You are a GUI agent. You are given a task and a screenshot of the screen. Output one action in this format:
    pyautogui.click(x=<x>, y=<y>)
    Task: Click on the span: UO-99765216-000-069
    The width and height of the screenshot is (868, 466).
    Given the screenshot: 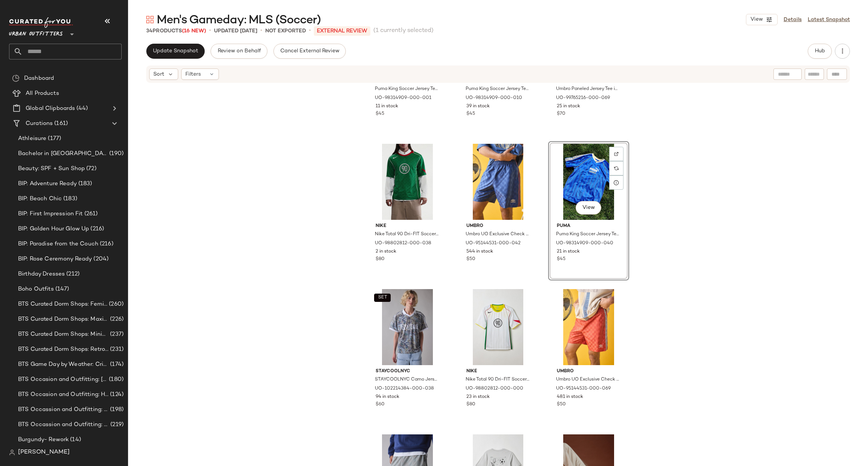 What is the action you would take?
    pyautogui.click(x=583, y=98)
    